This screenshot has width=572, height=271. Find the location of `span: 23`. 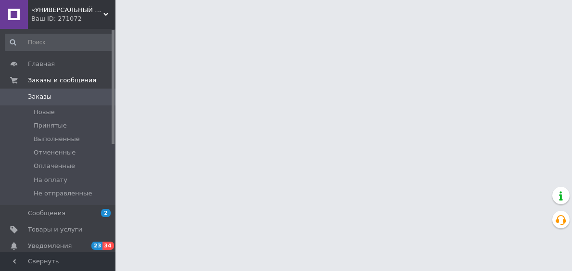

span: 23 is located at coordinates (97, 245).